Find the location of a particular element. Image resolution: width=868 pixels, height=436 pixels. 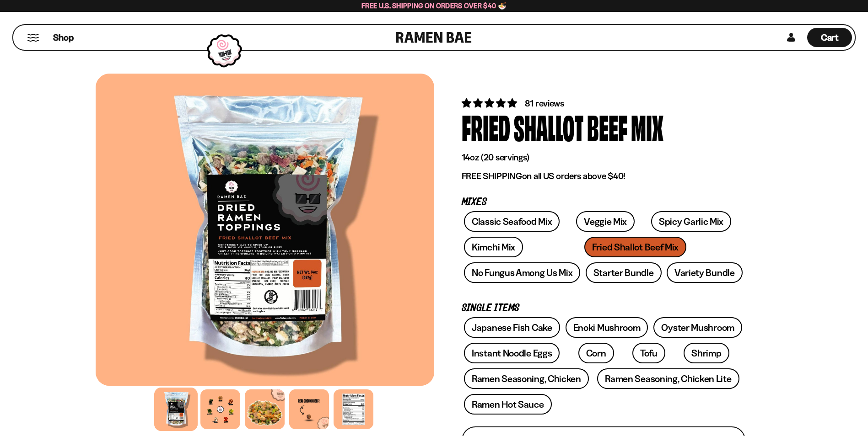

p: 14oz (20 servings) is located at coordinates (603, 157).